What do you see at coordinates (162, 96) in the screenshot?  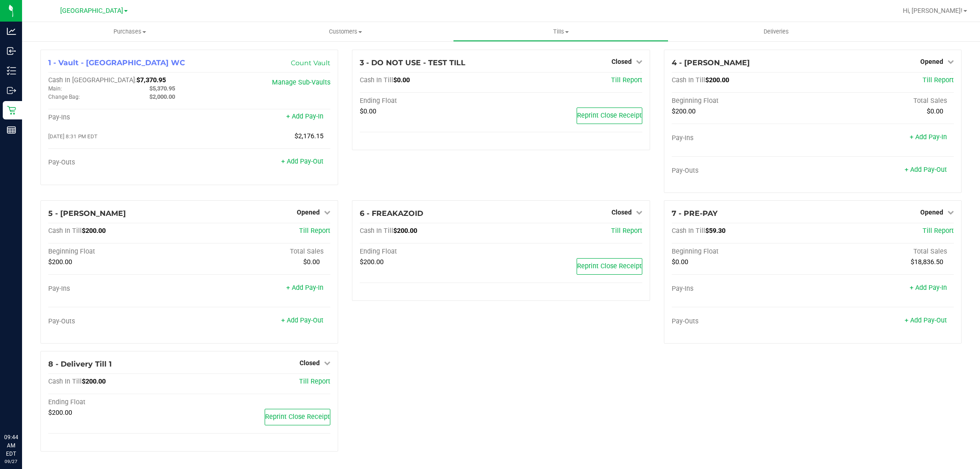 I see `span: $2,000.00` at bounding box center [162, 96].